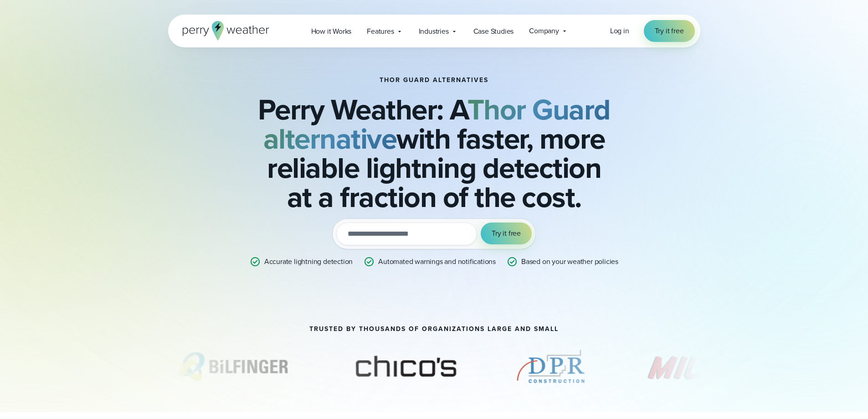  Describe the element at coordinates (551, 366) in the screenshot. I see `img: DPR-Construction.svg` at that location.